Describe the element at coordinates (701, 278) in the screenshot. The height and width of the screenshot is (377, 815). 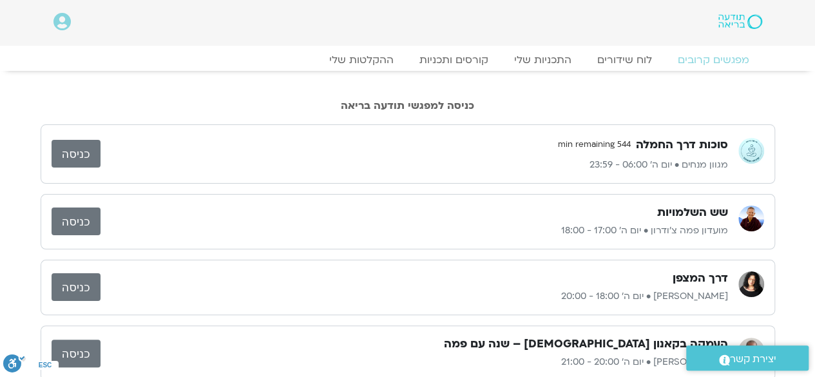
I see `h3: דרך המצפן` at that location.